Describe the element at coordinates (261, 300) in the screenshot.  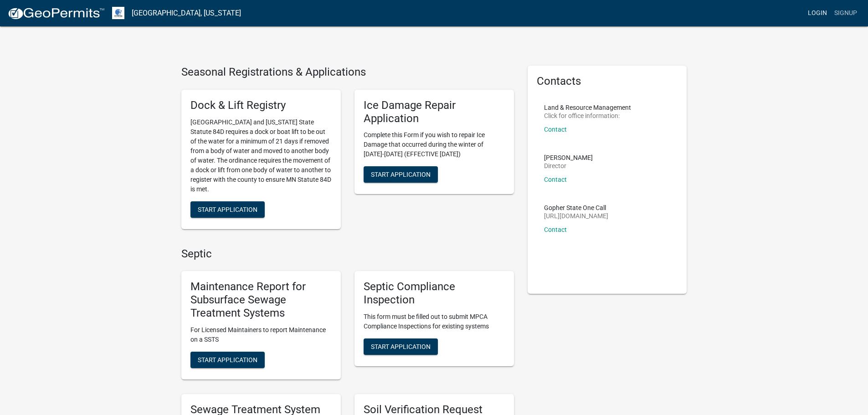
I see `h5: Maintenance Report for Subsurface Sewage Treatment Systems` at that location.